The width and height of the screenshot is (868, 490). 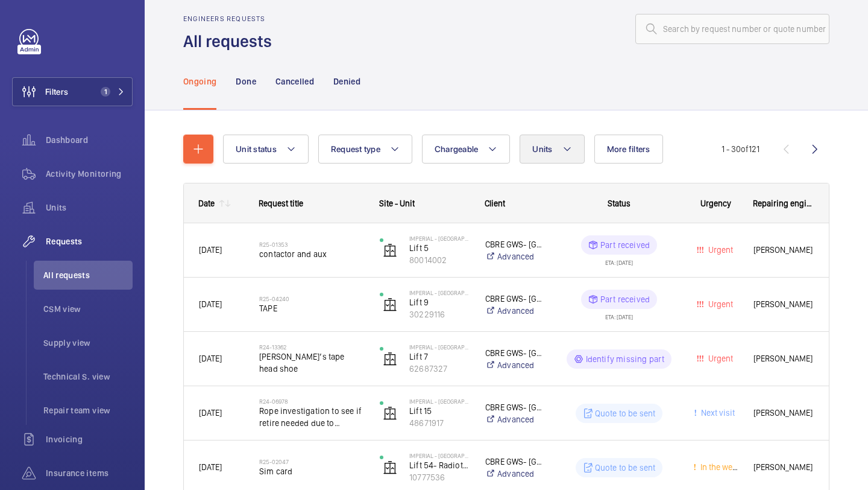 I want to click on span: Invoicing, so click(x=89, y=439).